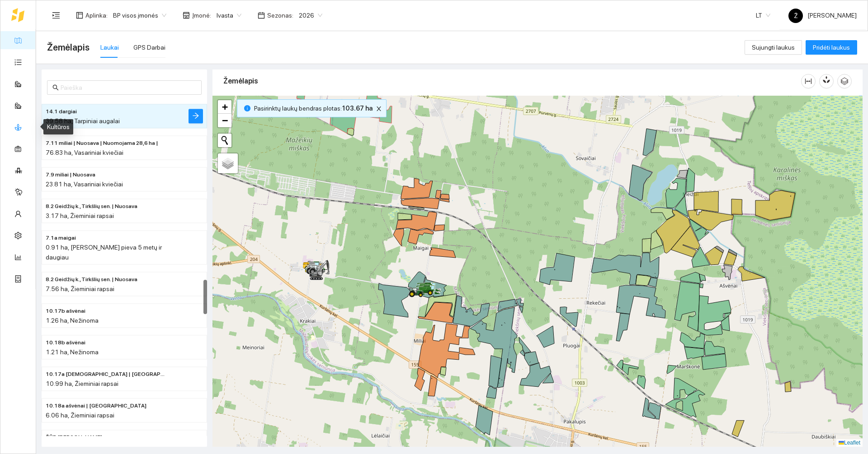  Describe the element at coordinates (831, 47) in the screenshot. I see `button: Pridėti laukus` at that location.